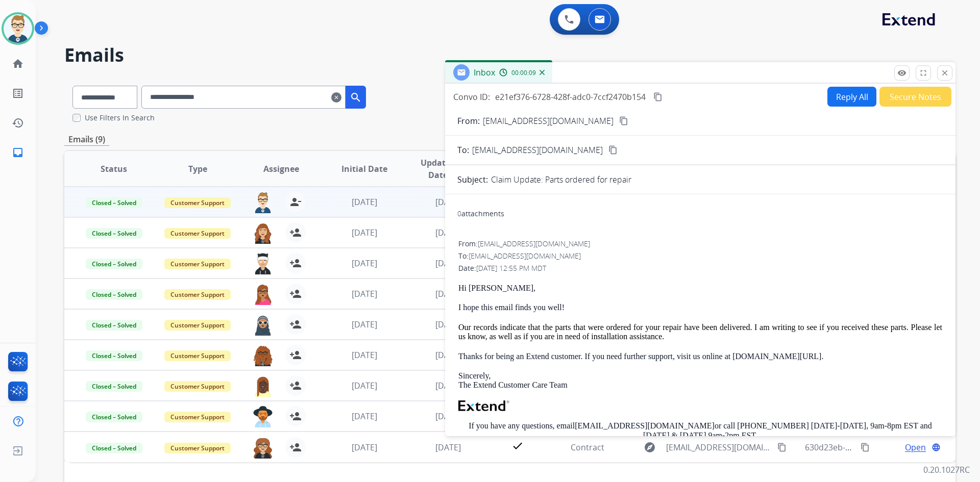 The width and height of the screenshot is (980, 482). I want to click on mat-icon: clear, so click(337, 97).